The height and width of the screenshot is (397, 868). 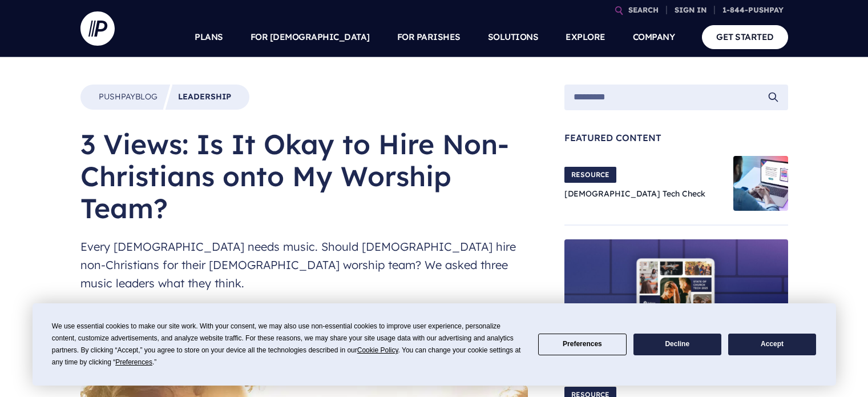 What do you see at coordinates (654, 37) in the screenshot?
I see `a: COMPANY` at bounding box center [654, 37].